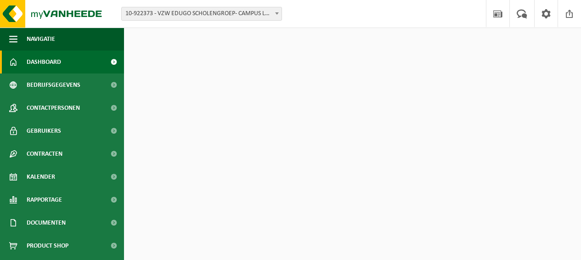 Image resolution: width=581 pixels, height=260 pixels. I want to click on span: 10-922373 - VZW EDUGO SCHOLENGROEP- CAMPUS LOCHRISTI - LOCHRISTI, so click(202, 14).